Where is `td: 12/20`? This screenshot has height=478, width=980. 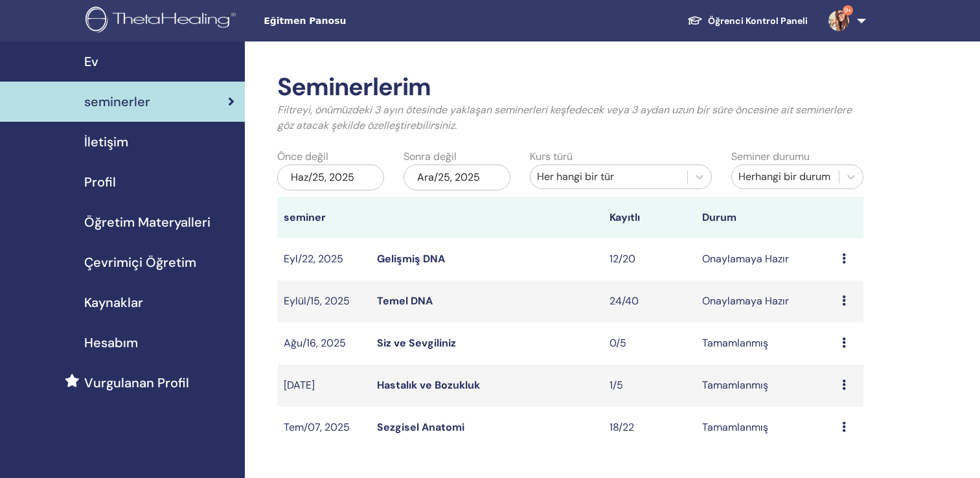
td: 12/20 is located at coordinates (650, 259).